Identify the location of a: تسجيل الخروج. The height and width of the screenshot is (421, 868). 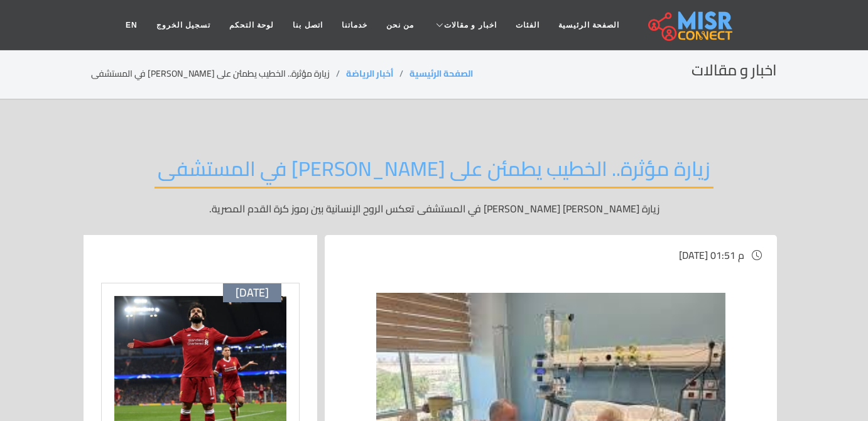
(183, 25).